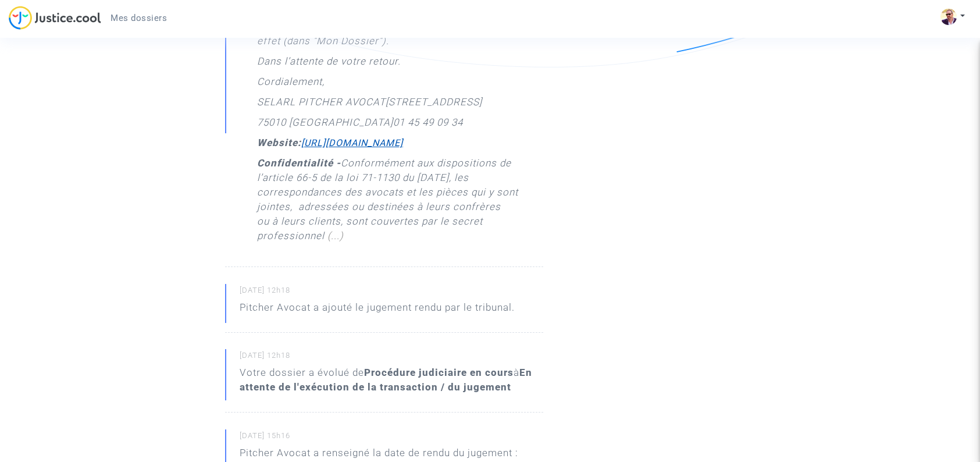 Image resolution: width=980 pixels, height=462 pixels. What do you see at coordinates (138, 18) in the screenshot?
I see `a: Mes dossiers` at bounding box center [138, 18].